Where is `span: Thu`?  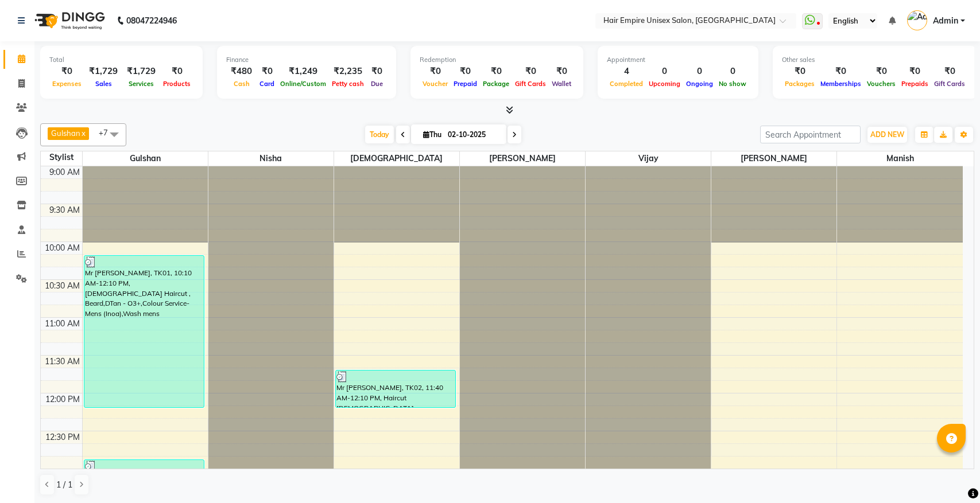
span: Thu is located at coordinates (432, 134).